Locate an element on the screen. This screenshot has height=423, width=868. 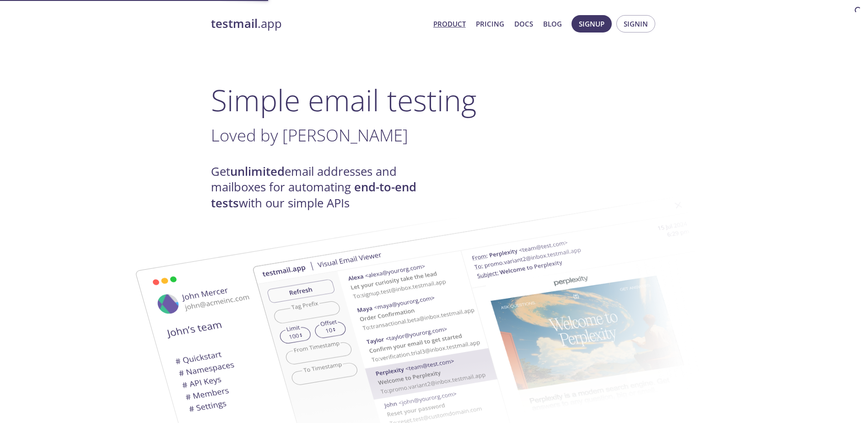
a: Blog is located at coordinates (552, 24).